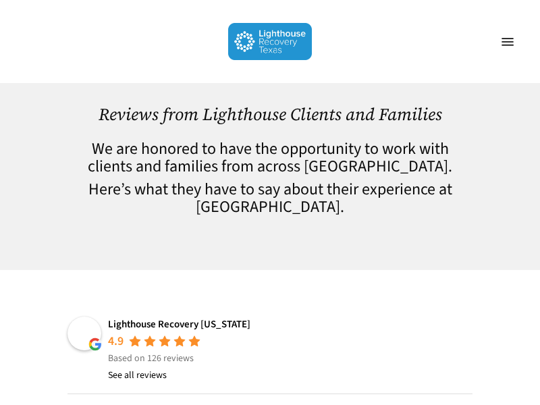 This screenshot has width=540, height=405. Describe the element at coordinates (270, 158) in the screenshot. I see `h4: We are honored to have the opportunity to work with clients and families from across [GEOGRAPHIC_...` at that location.